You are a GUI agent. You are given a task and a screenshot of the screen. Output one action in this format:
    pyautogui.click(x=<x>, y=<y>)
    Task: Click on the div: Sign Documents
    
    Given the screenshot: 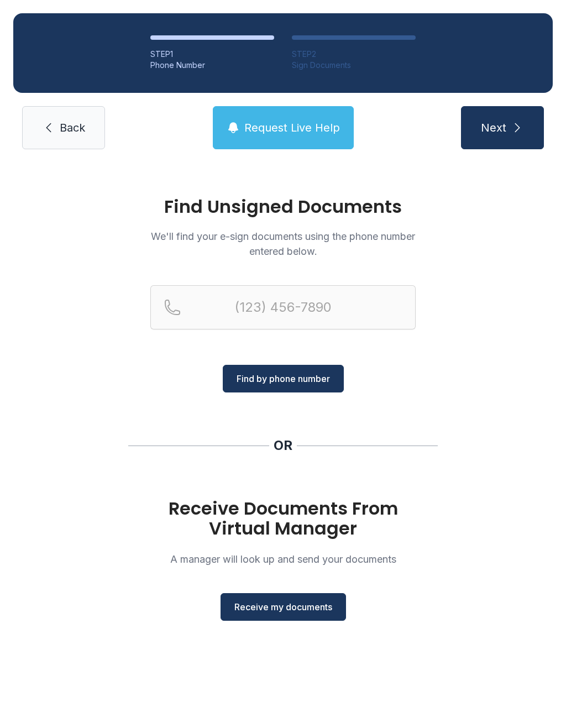 What is the action you would take?
    pyautogui.click(x=354, y=65)
    